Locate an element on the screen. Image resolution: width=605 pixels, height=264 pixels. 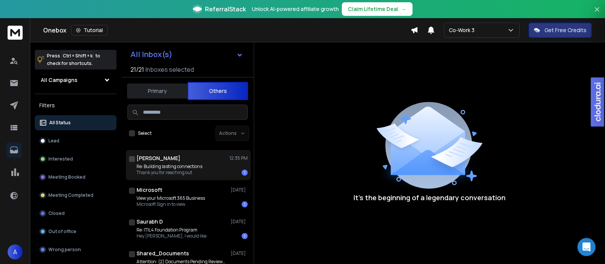
button: Get Free Credits is located at coordinates (560, 30).